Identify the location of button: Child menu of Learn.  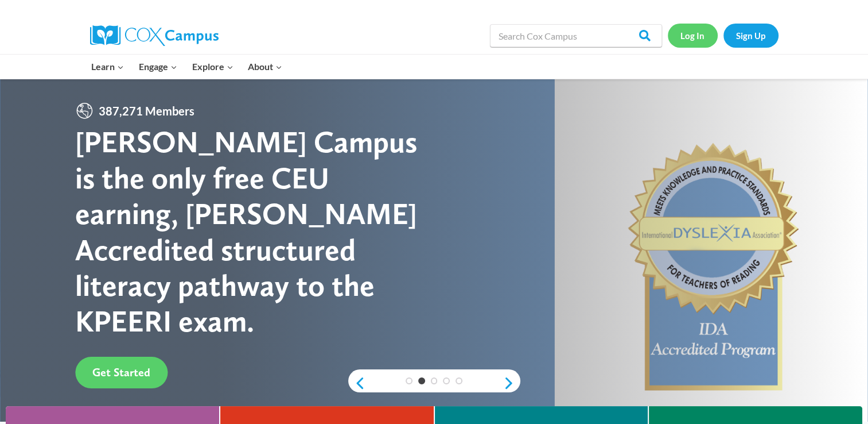
(108, 67).